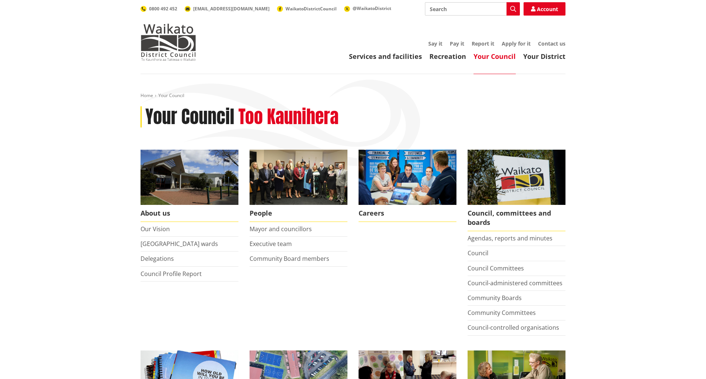 The height and width of the screenshot is (379, 706). I want to click on a: Council-administered committees, so click(515, 283).